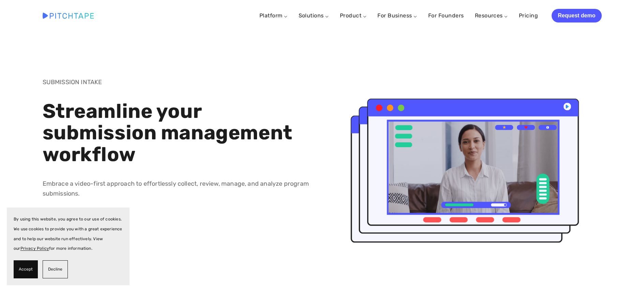 The height and width of the screenshot is (292, 644). Describe the element at coordinates (35, 249) in the screenshot. I see `a: Privacy Policy` at that location.